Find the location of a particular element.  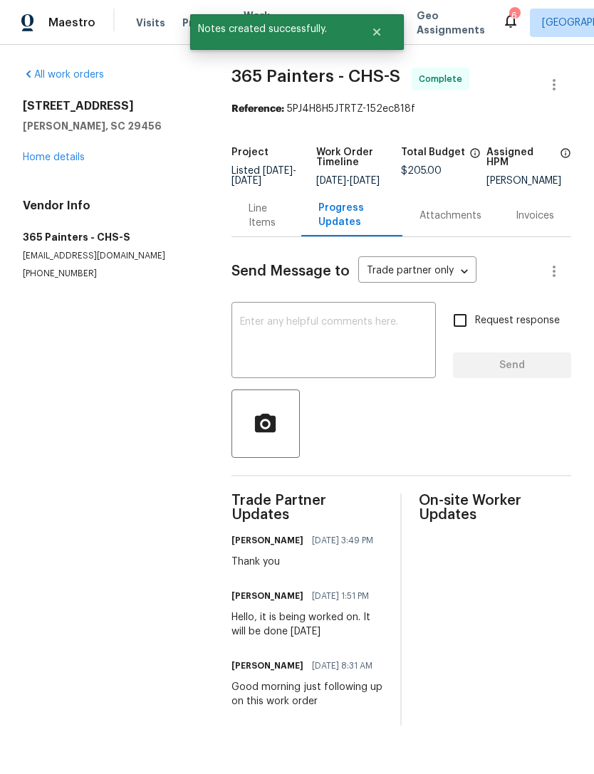

span: 365 Painters - CHS-S is located at coordinates (316, 76).